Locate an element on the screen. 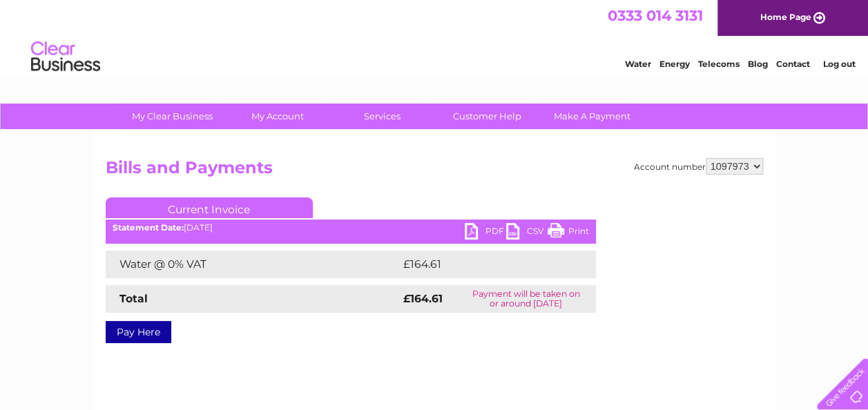 This screenshot has height=410, width=868. a: PDF is located at coordinates (486, 233).